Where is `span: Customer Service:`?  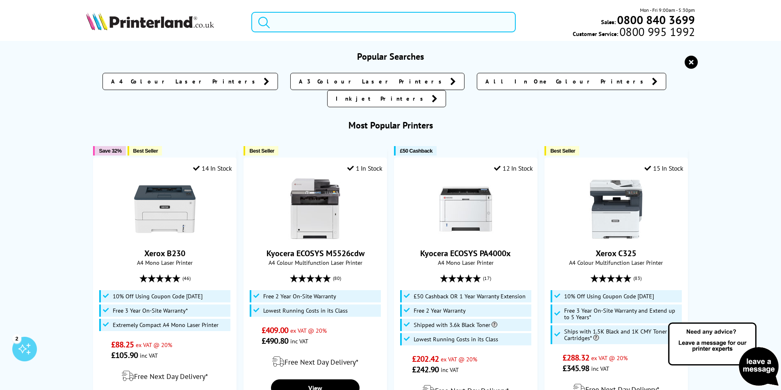 span: Customer Service: is located at coordinates (633, 33).